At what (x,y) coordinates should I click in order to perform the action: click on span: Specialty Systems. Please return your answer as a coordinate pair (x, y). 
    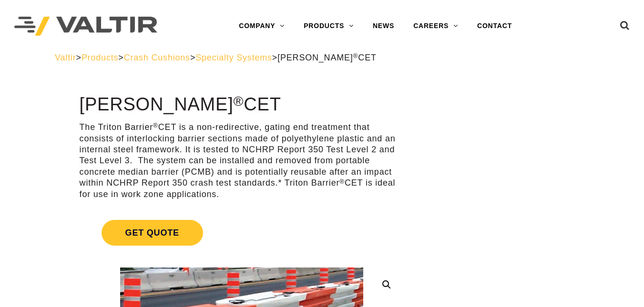
    Looking at the image, I should click on (233, 58).